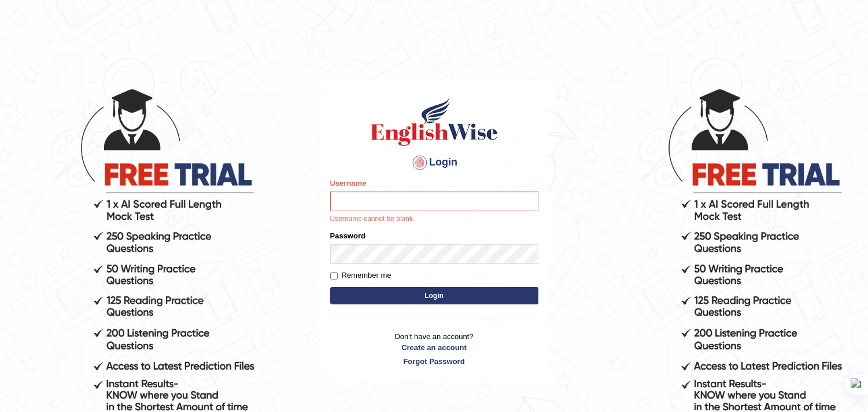 Image resolution: width=868 pixels, height=412 pixels. I want to click on label: Username, so click(348, 183).